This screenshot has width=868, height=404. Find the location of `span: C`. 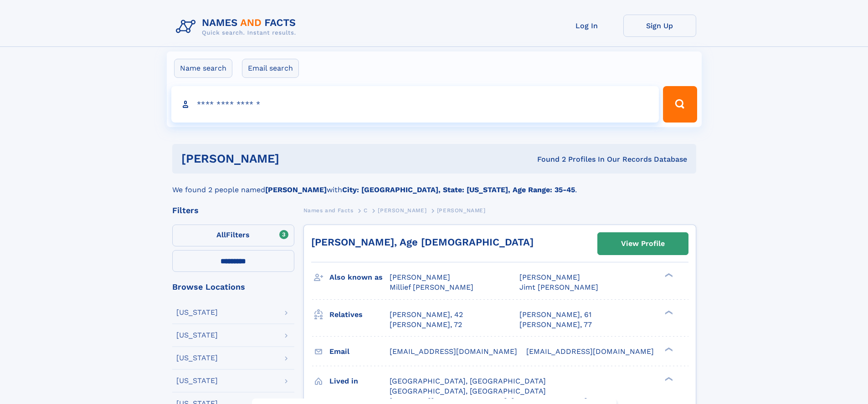

span: C is located at coordinates (365, 211).